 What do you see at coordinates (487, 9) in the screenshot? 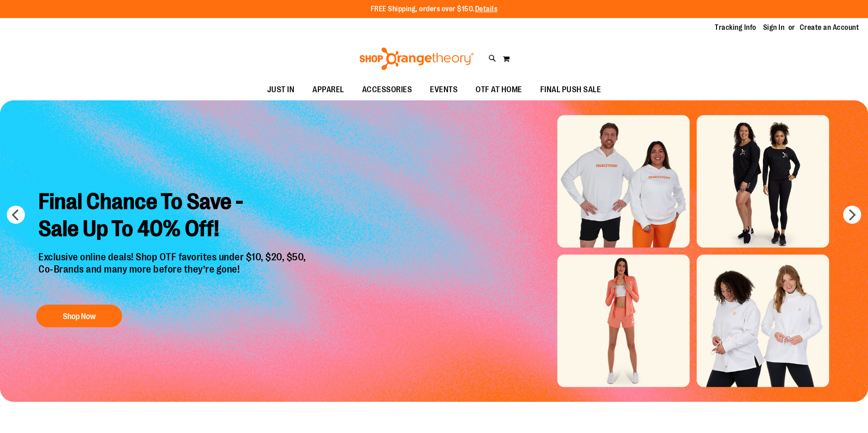
I see `a: Details` at bounding box center [487, 9].